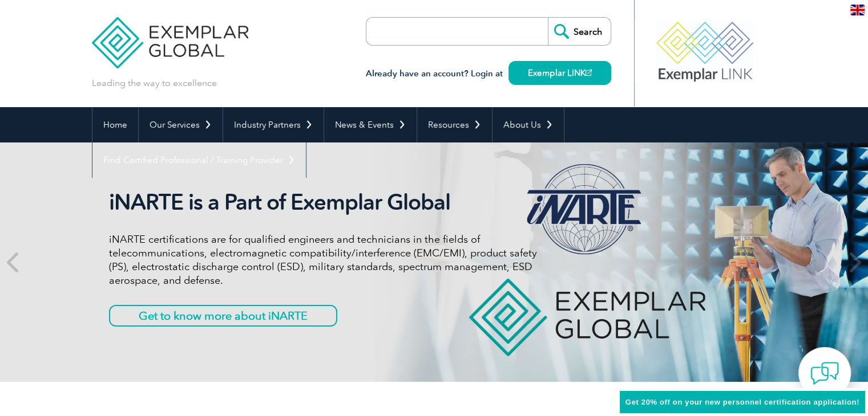  What do you see at coordinates (742, 402) in the screenshot?
I see `span: Get 20% off on your new personnel certification application!` at bounding box center [742, 402].